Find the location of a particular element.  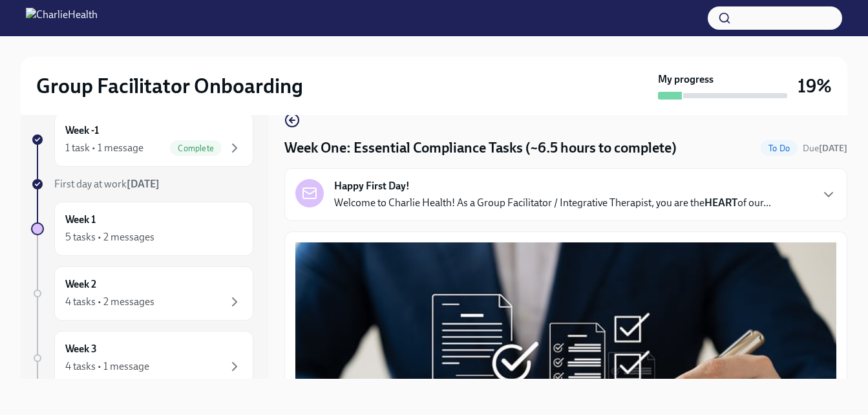

span: To Do is located at coordinates (779, 148).